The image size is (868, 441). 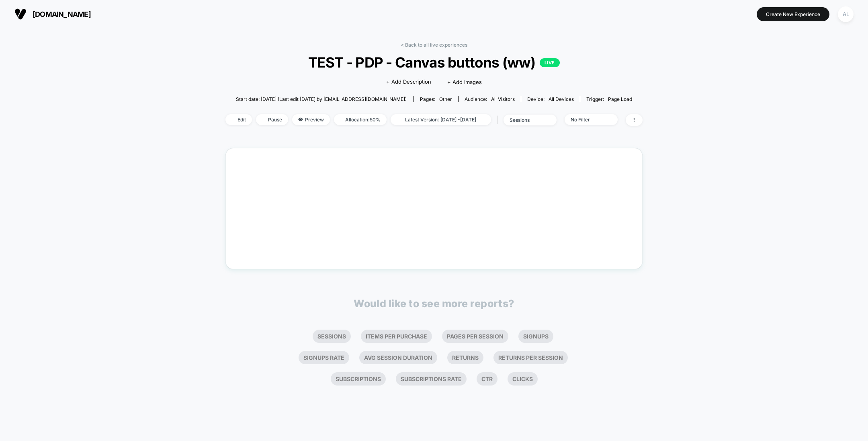 I want to click on span: + Add Images, so click(x=465, y=82).